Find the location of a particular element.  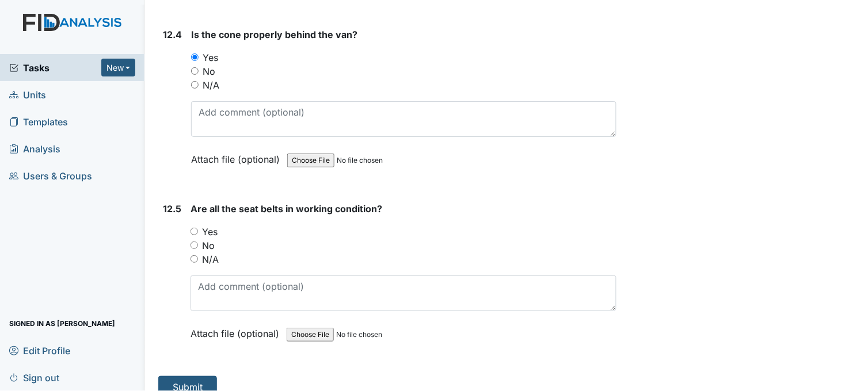

span: Templates is located at coordinates (39, 121).